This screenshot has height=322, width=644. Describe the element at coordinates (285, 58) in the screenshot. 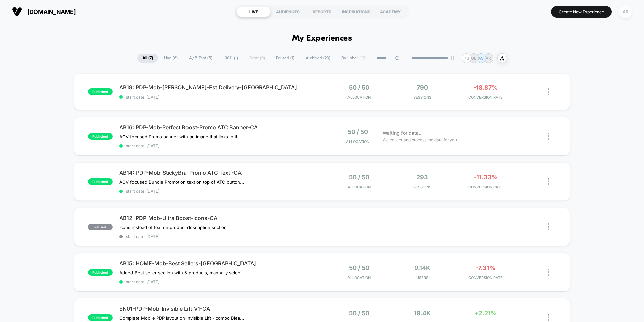

I see `span: Paused ( 1 )` at that location.